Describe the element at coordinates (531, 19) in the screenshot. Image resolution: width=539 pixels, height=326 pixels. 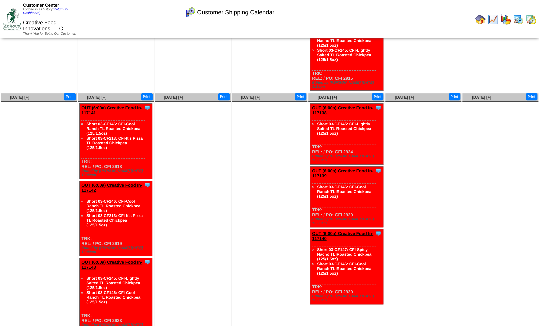
I see `img: calendarinout.gif` at that location.